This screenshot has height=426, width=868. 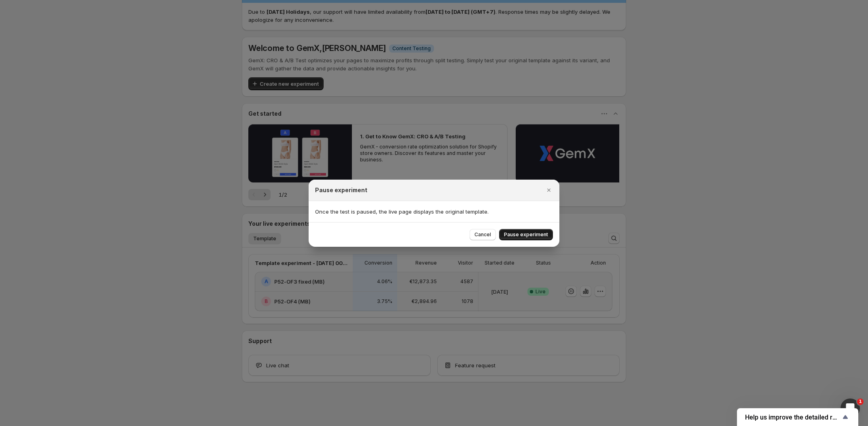 I want to click on button: Close, so click(x=549, y=190).